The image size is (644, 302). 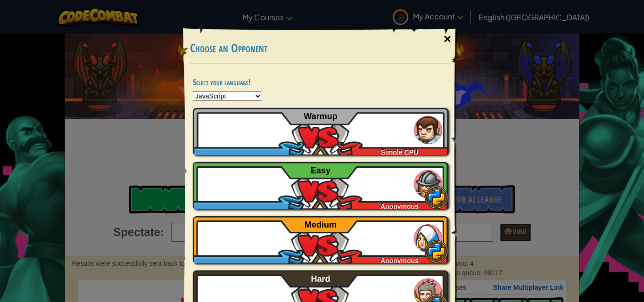 What do you see at coordinates (399, 152) in the screenshot?
I see `span: Simple CPU` at bounding box center [399, 152].